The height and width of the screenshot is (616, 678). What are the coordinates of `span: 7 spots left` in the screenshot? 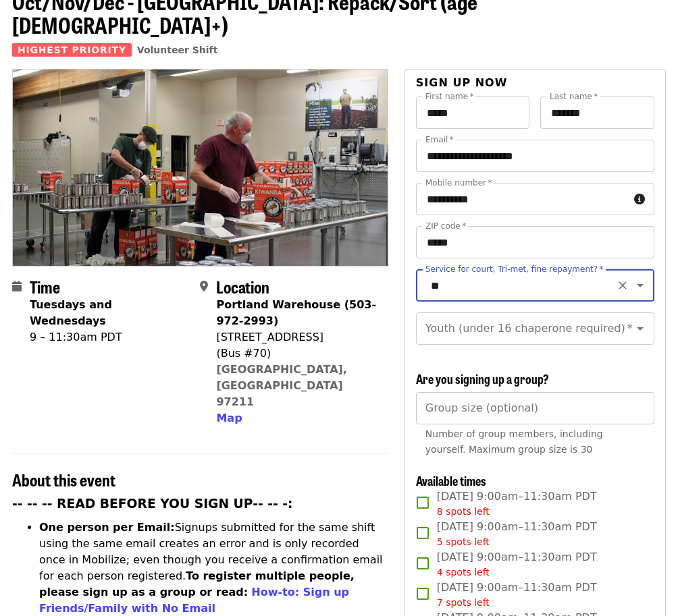 It's located at (463, 603).